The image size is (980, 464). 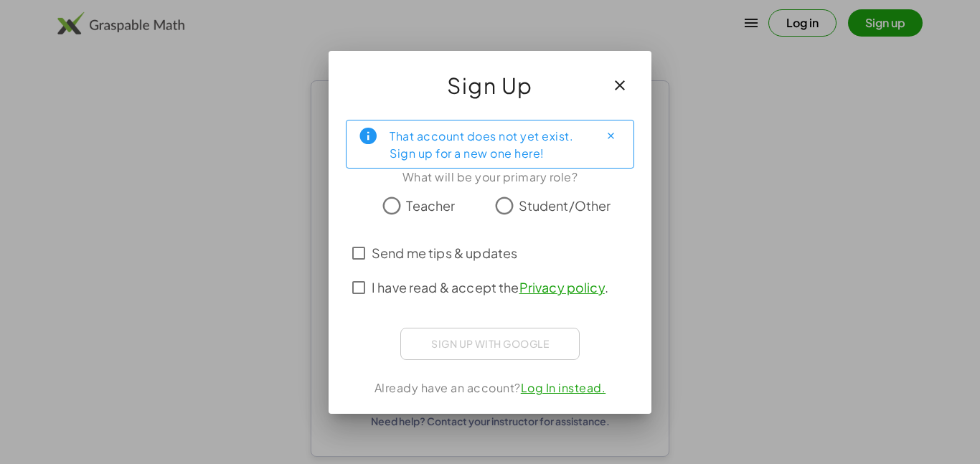 What do you see at coordinates (562, 287) in the screenshot?
I see `a: Privacy policy` at bounding box center [562, 287].